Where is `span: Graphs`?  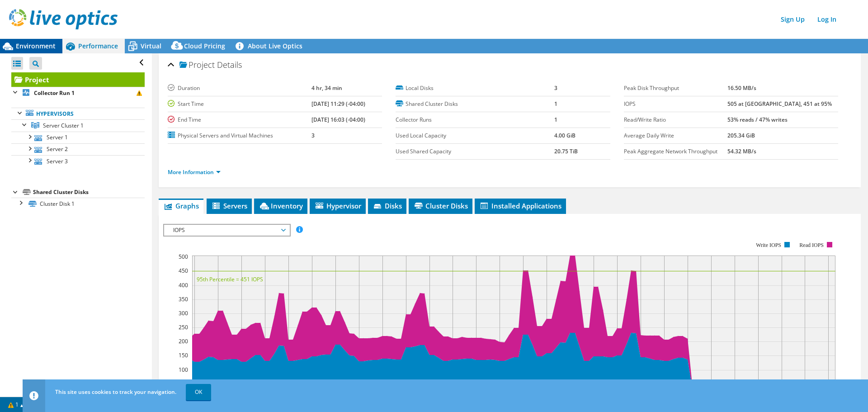 span: Graphs is located at coordinates (181, 206).